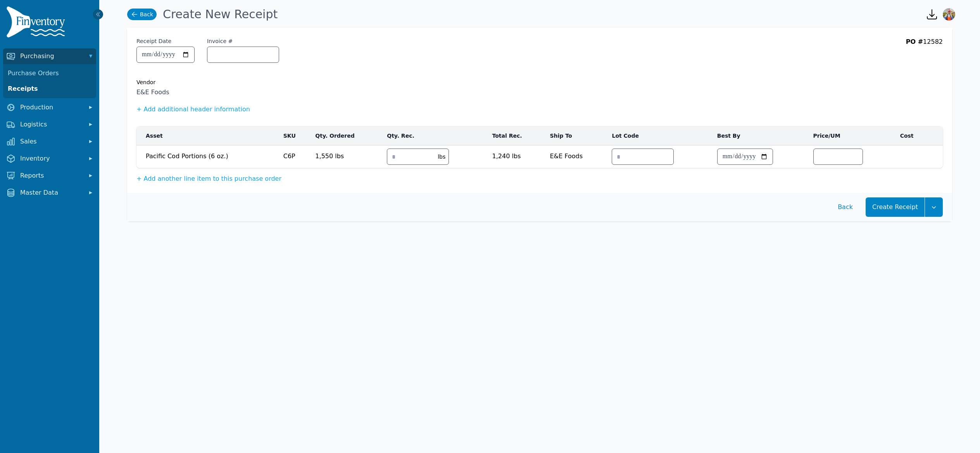 This screenshot has width=980, height=453. Describe the element at coordinates (516, 154) in the screenshot. I see `td: 1,240 lbs` at that location.